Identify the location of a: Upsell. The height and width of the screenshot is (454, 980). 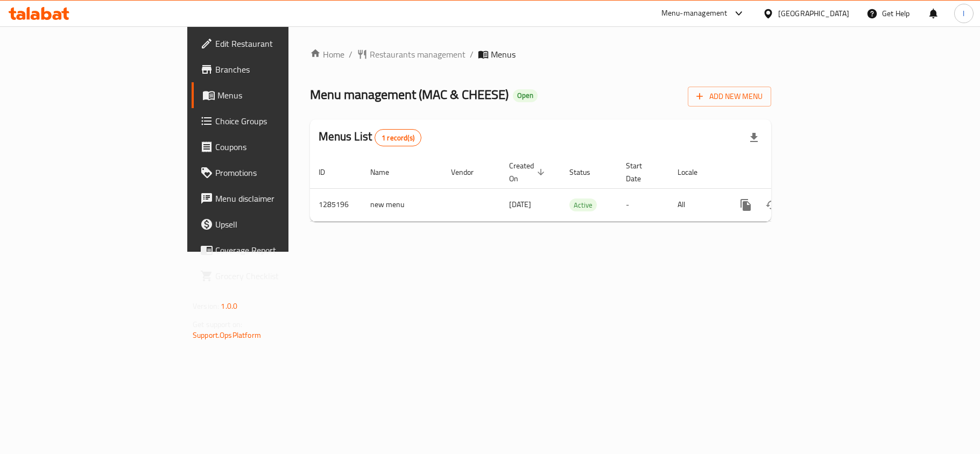
(272, 224).